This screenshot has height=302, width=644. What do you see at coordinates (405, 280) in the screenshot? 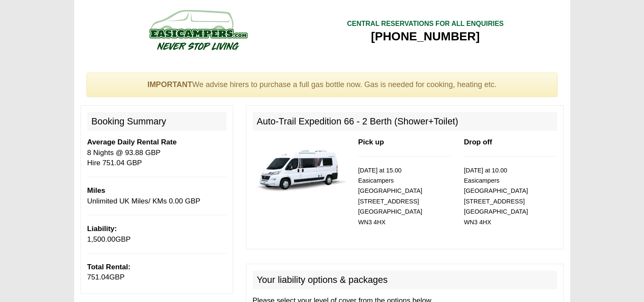
I see `h2: Your liability options & packages` at bounding box center [405, 280].